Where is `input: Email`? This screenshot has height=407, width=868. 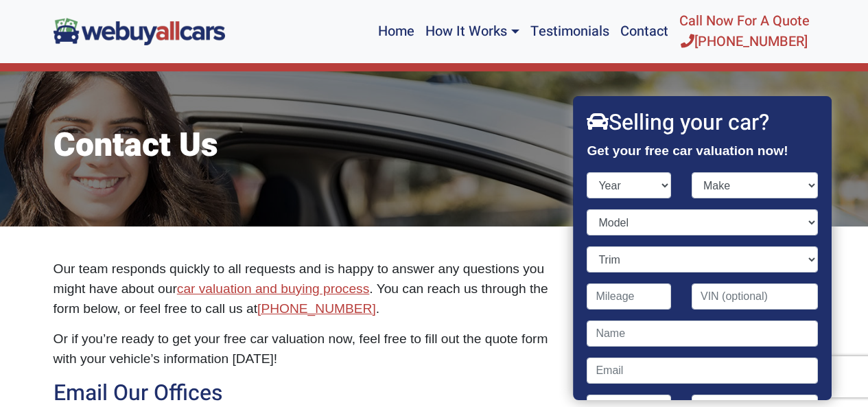
input: Email is located at coordinates (702, 370).